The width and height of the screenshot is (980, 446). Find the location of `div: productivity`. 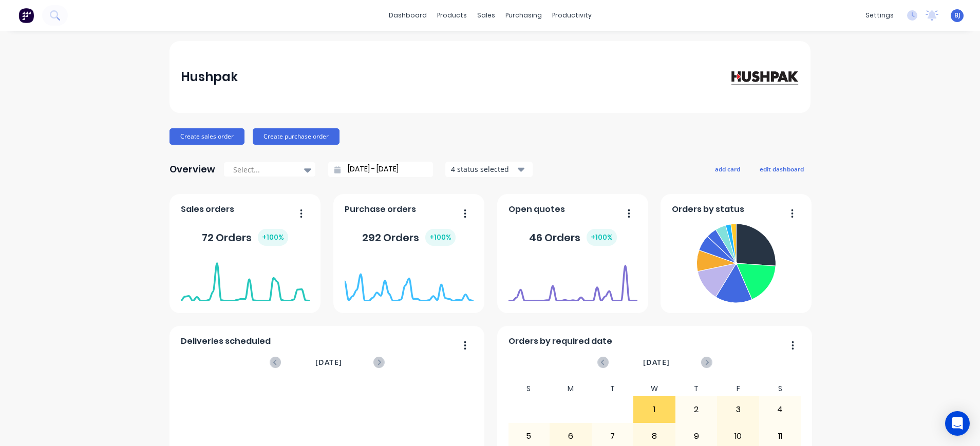

div: productivity is located at coordinates (572, 15).